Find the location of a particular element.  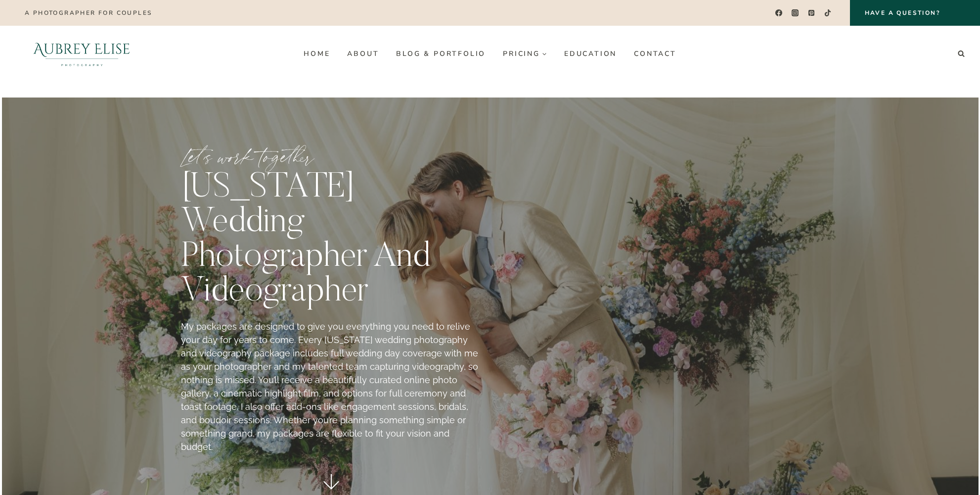

a: Pinterest is located at coordinates (812, 13).